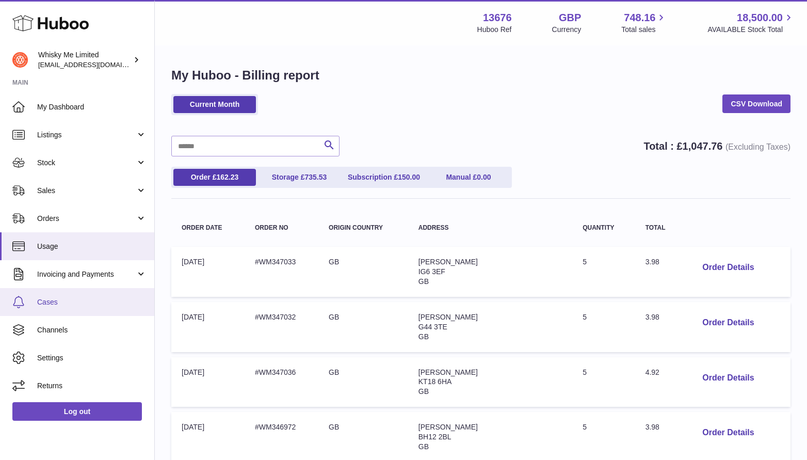  I want to click on td: #WM347033, so click(281, 272).